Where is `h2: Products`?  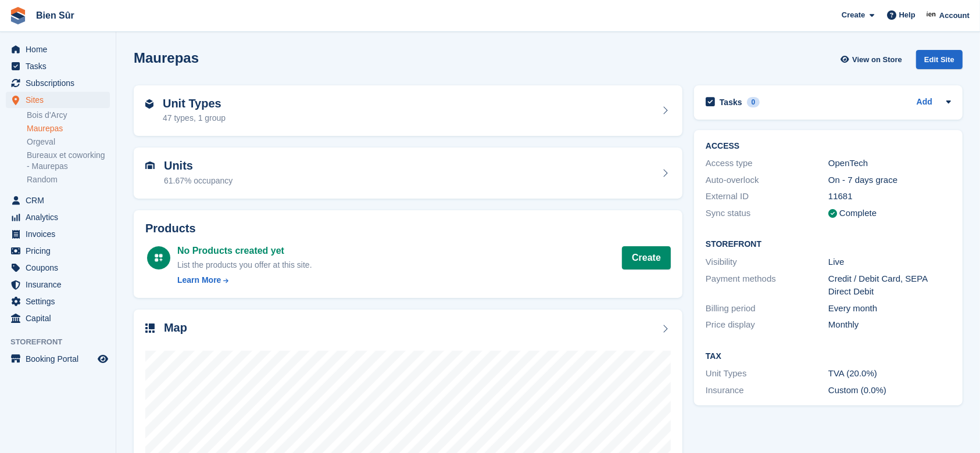
h2: Products is located at coordinates (408, 229).